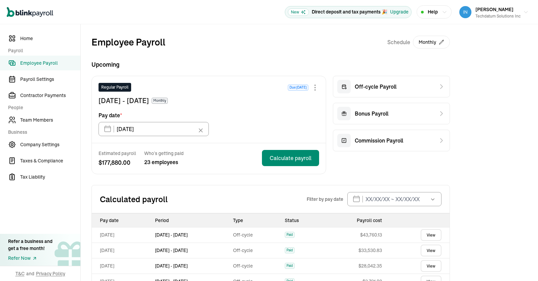  What do you see at coordinates (50, 120) in the screenshot?
I see `span: Team Members` at bounding box center [50, 120].